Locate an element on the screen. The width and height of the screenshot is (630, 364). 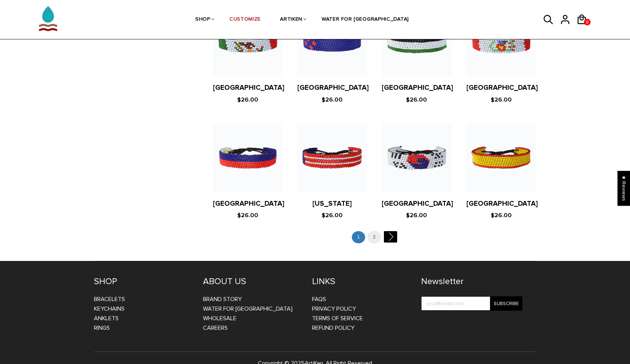
input: your@email.com is located at coordinates (472, 304).